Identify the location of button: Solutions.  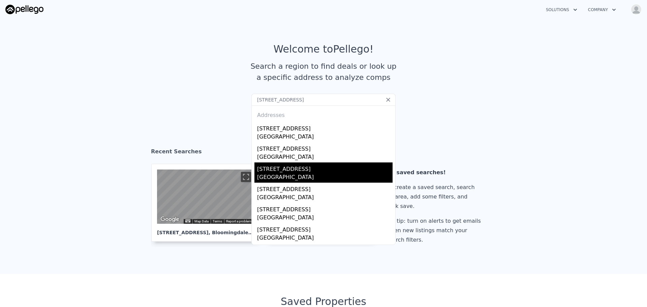
(561, 10).